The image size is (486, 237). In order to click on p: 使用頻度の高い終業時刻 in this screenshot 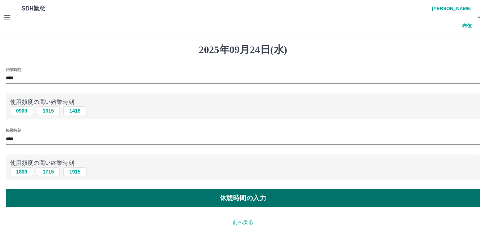, I will do `click(243, 163)`.